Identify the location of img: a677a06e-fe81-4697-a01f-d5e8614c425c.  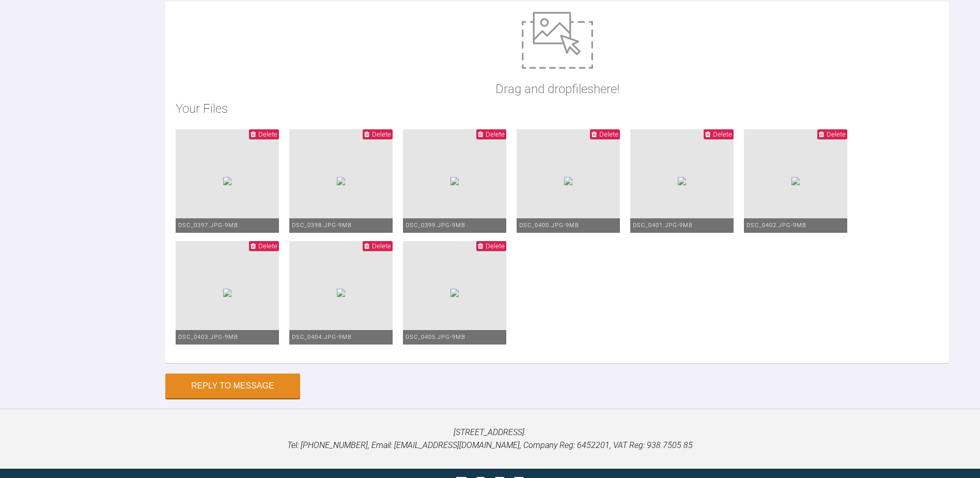
(341, 293).